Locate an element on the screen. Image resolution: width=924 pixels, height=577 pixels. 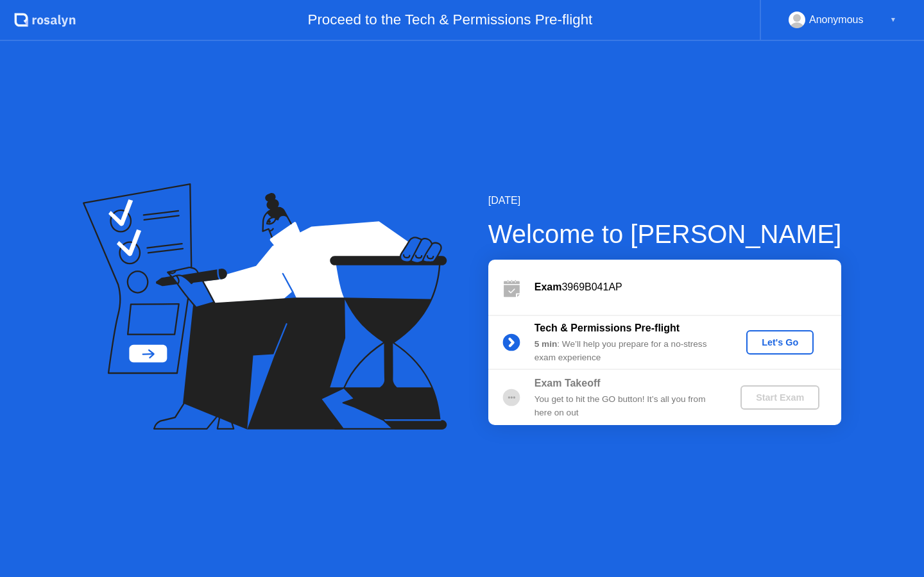
b: Exam is located at coordinates (548, 287).